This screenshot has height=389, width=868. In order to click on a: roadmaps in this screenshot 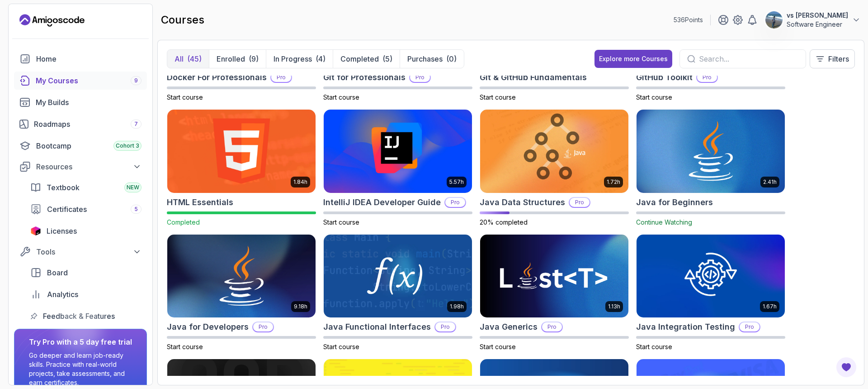, I will do `click(80, 124)`.